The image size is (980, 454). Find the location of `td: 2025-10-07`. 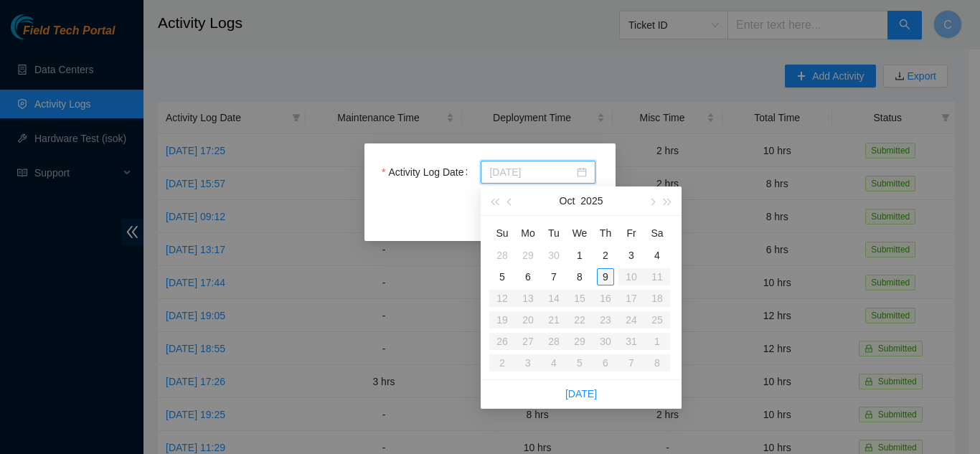

td: 2025-10-07 is located at coordinates (554, 277).